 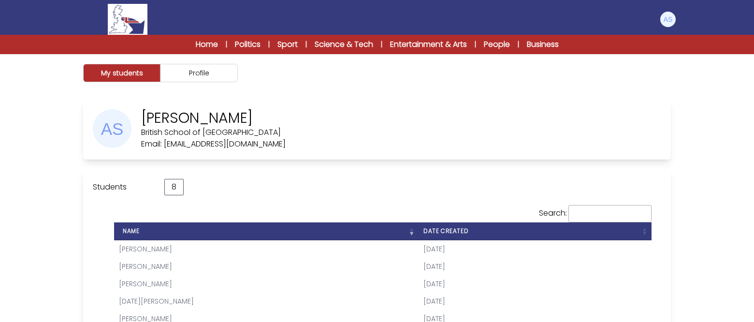 I want to click on span: Name, so click(x=129, y=230).